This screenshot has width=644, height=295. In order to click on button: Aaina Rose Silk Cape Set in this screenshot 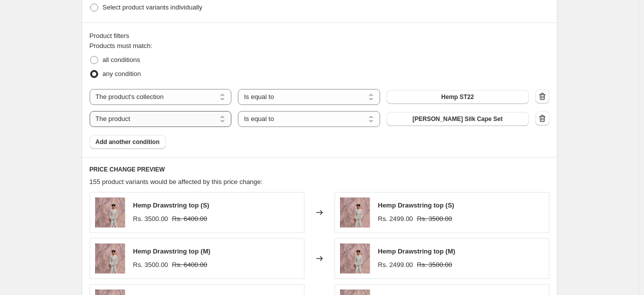, I will do `click(457, 119)`.